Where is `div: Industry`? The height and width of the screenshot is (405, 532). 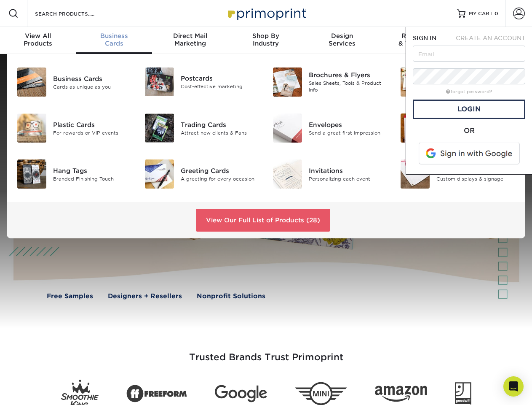 div: Industry is located at coordinates (266, 40).